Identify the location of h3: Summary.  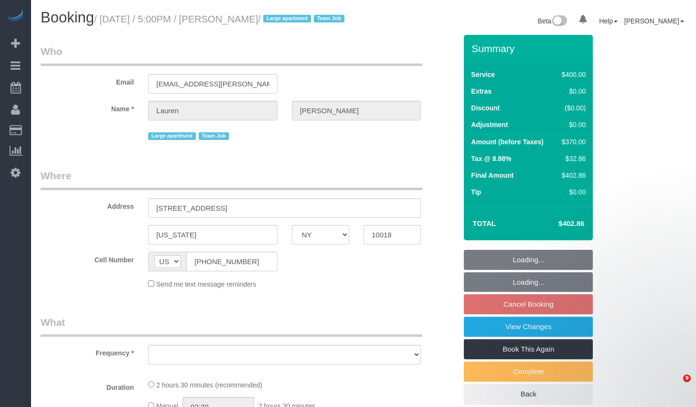
(530, 48).